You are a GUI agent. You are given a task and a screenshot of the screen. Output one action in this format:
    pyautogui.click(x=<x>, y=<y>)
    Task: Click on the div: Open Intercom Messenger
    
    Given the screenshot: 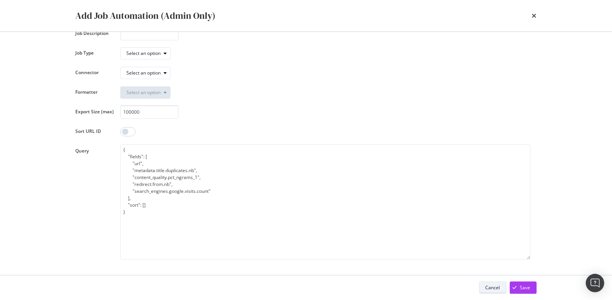 What is the action you would take?
    pyautogui.click(x=595, y=283)
    